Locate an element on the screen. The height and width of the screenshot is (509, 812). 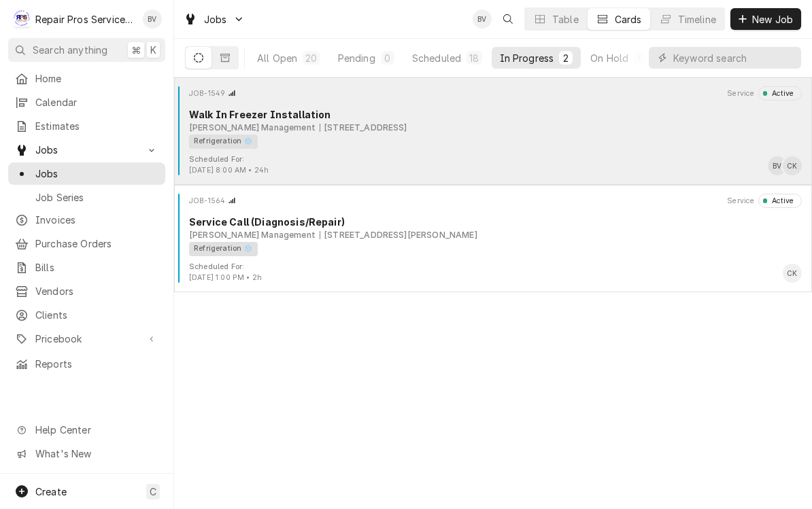
a: Calendar is located at coordinates (86, 102).